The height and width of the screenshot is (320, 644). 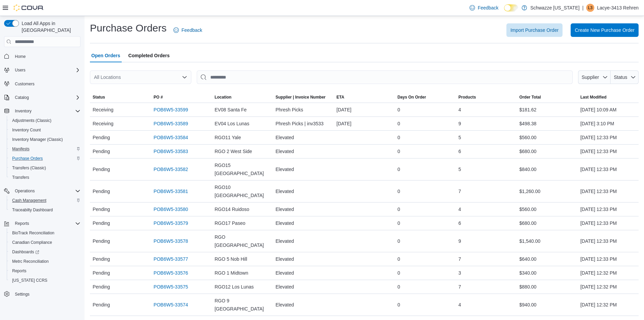 I want to click on span: PO #, so click(x=158, y=97).